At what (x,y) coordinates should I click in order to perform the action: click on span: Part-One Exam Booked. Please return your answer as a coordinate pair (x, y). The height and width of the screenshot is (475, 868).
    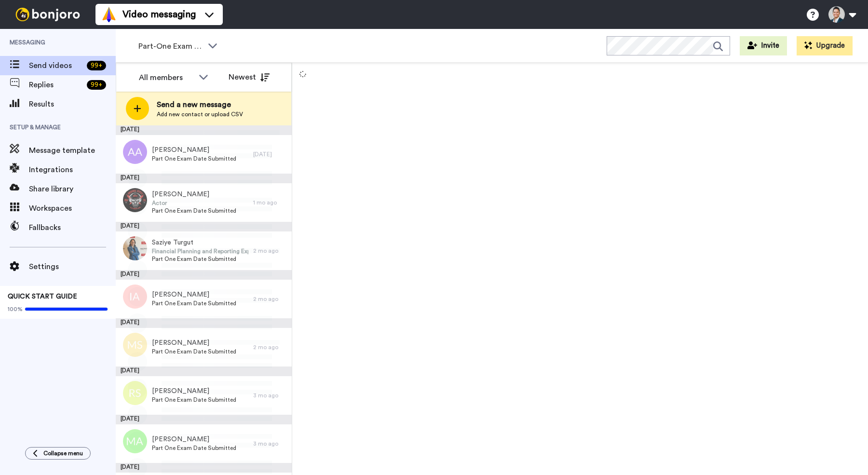
    Looking at the image, I should click on (171, 46).